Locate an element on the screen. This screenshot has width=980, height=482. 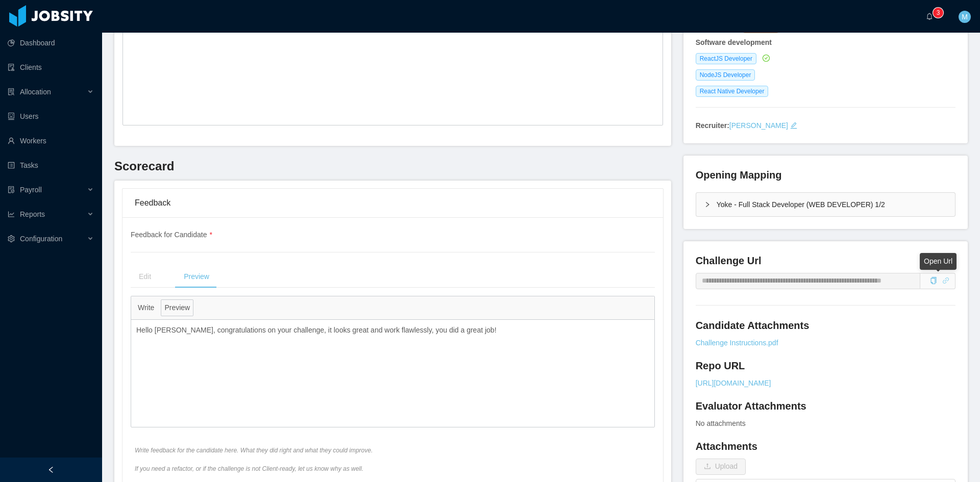
a: icon: check-circle is located at coordinates (765, 58).